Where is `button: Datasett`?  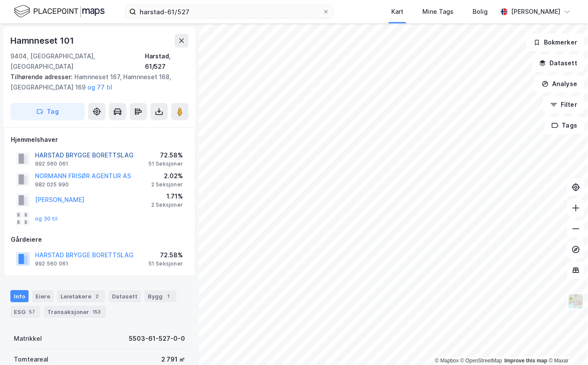
button: Datasett is located at coordinates (559, 63).